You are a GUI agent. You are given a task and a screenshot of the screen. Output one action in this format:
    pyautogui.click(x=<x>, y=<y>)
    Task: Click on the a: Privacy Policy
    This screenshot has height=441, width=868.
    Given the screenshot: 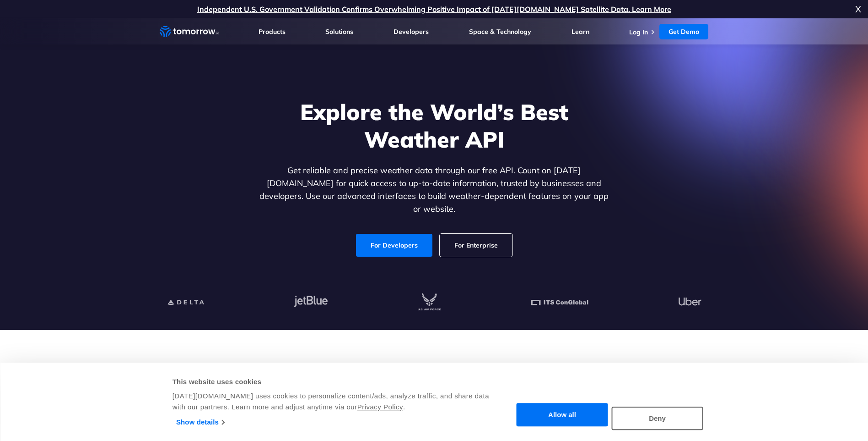 What is the action you would take?
    pyautogui.click(x=381, y=406)
    